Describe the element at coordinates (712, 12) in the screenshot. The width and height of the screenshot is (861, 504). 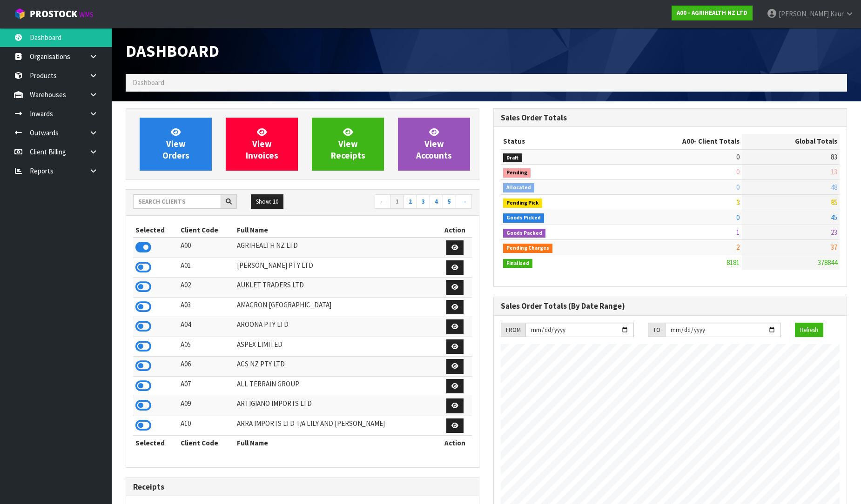
I see `strong: A00 - AGRIHEALTH NZ LTD` at that location.